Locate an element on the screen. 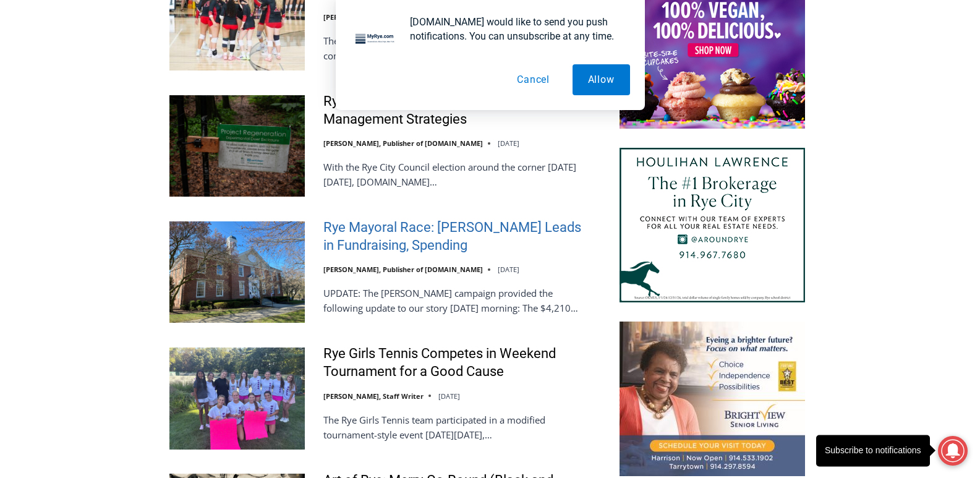  img: Rye Mayoral Race: Henderson Leads in Fundraising, Spending is located at coordinates (237, 272).